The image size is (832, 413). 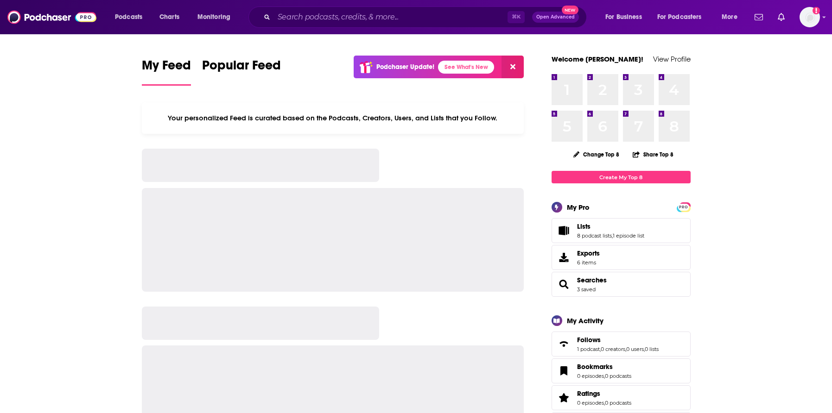 I want to click on span: Popular Feed, so click(x=241, y=68).